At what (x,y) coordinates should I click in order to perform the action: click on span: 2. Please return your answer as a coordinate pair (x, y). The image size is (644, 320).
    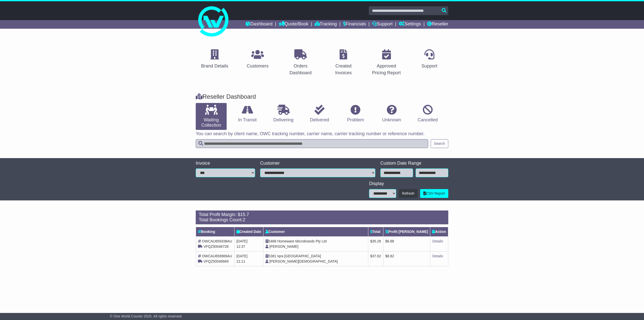
    Looking at the image, I should click on (244, 220).